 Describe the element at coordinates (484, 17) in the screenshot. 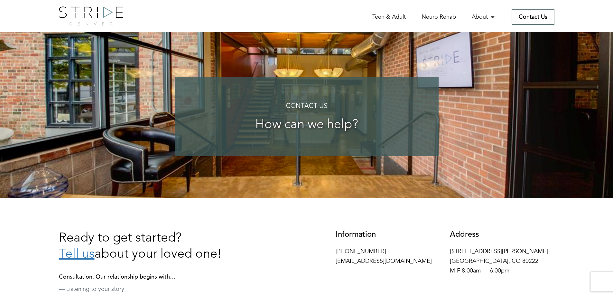

I see `a: About` at that location.